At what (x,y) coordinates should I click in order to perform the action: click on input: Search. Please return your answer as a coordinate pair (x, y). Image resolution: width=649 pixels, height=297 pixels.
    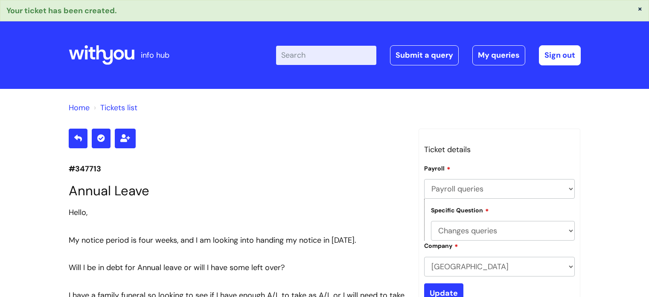
    Looking at the image, I should click on (326, 55).